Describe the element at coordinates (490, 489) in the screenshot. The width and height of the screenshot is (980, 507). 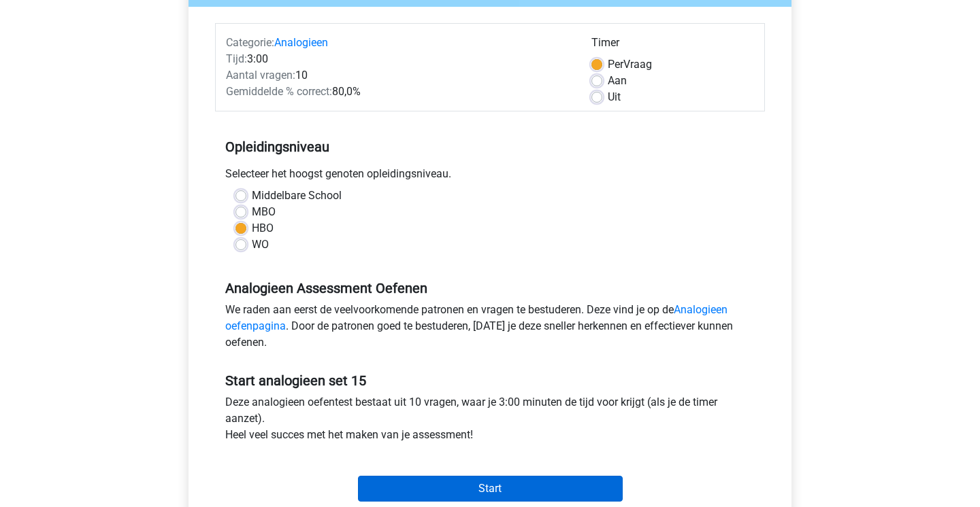
I see `input: Start` at that location.